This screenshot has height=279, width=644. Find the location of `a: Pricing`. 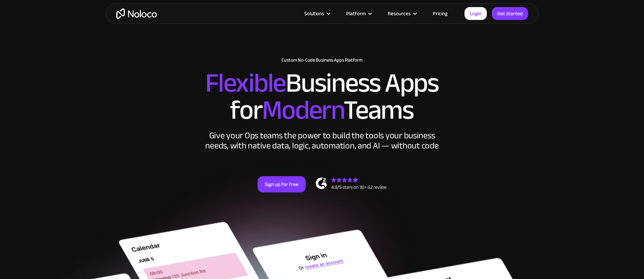

a: Pricing is located at coordinates (440, 14).